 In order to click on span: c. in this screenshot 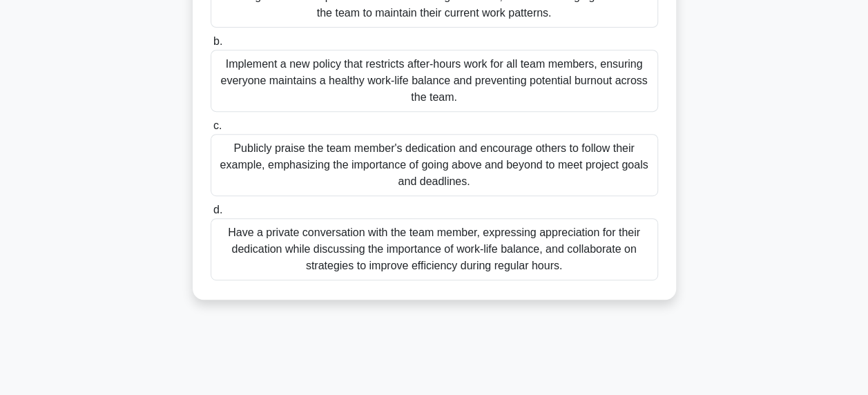, I will do `click(218, 125)`.